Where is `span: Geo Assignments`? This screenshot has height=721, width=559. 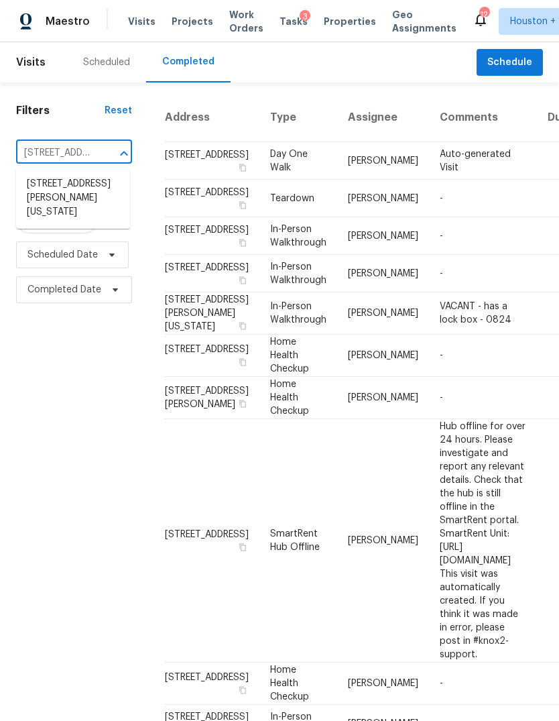
span: Geo Assignments is located at coordinates (424, 21).